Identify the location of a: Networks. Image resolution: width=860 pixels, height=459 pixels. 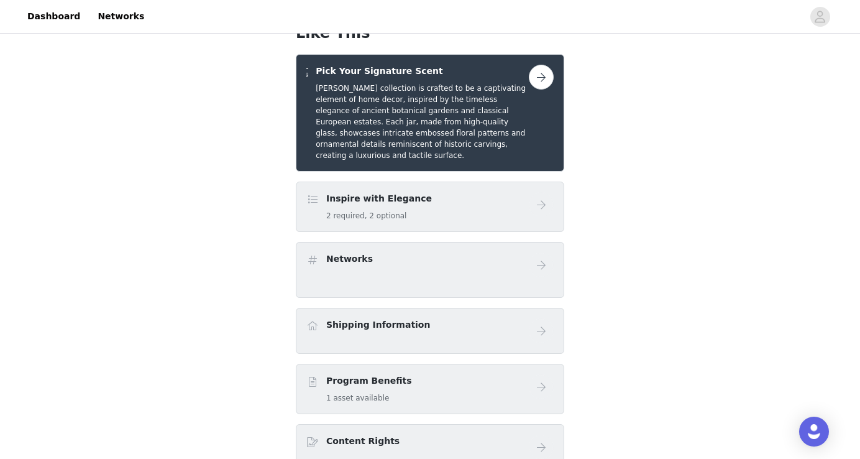
(121, 16).